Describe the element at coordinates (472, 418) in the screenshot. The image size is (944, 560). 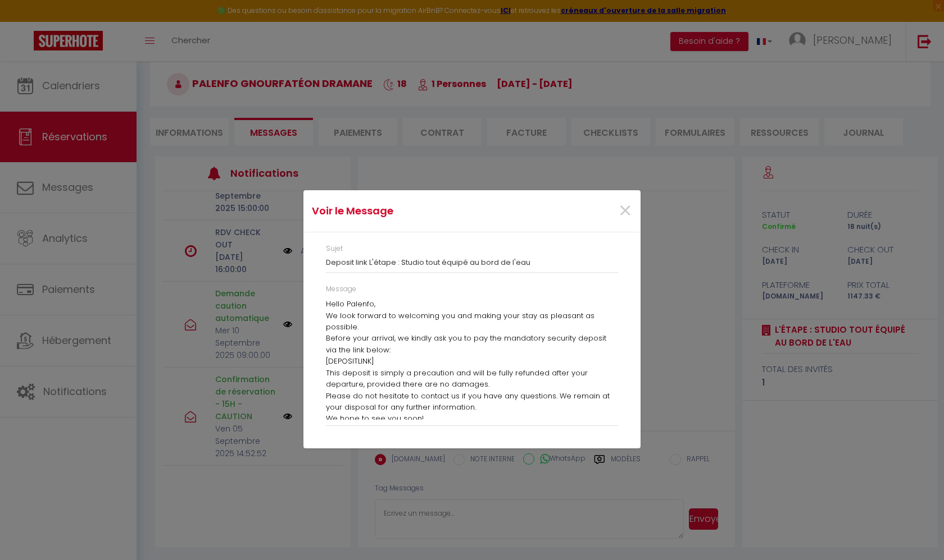
I see `p: We hope to see you soon!` at that location.